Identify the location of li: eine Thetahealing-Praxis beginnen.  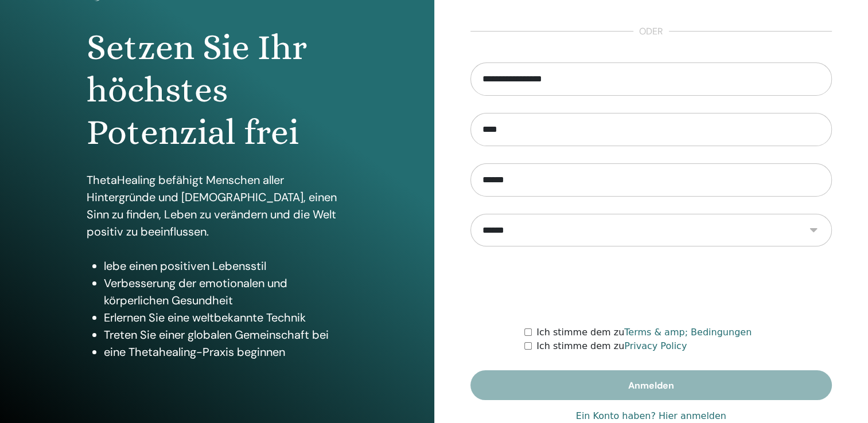
(226, 352).